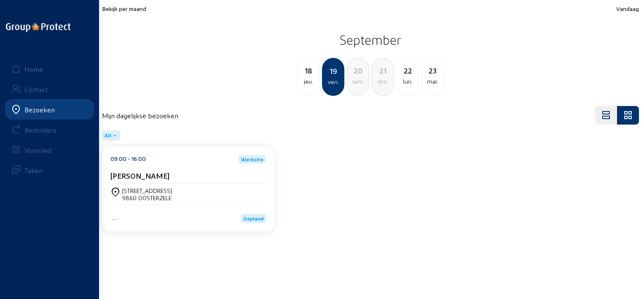 The image size is (644, 299). What do you see at coordinates (358, 71) in the screenshot?
I see `div: 20` at bounding box center [358, 71].